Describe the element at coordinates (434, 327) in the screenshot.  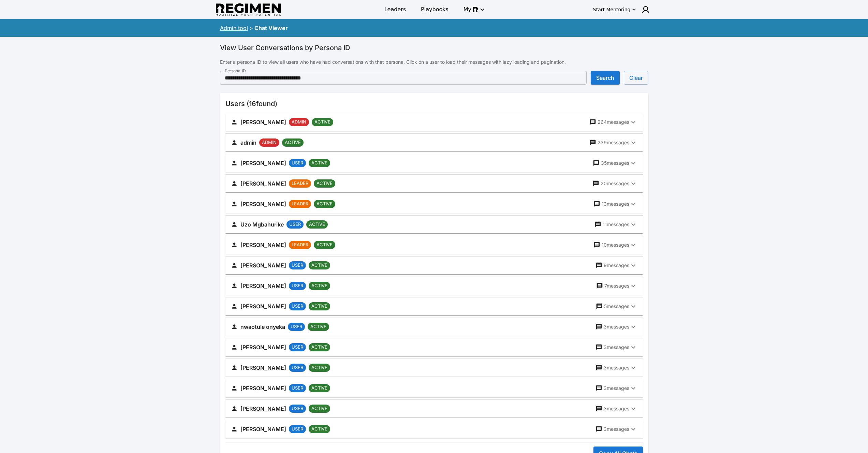
I see `button: nwaotule onyekaUSERACTIVE3messages` at that location.